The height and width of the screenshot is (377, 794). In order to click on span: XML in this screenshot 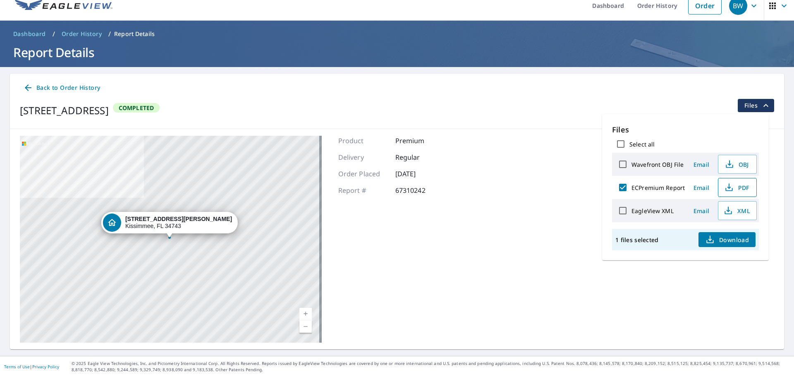, I will do `click(737, 211)`.